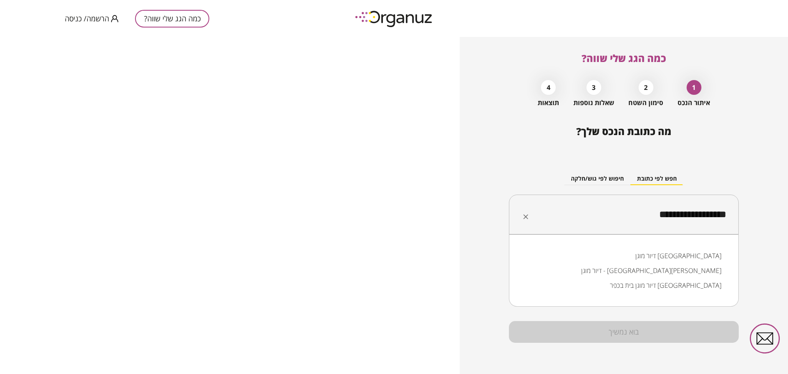  What do you see at coordinates (172, 18) in the screenshot?
I see `button: כמה הגג שלי שווה?` at bounding box center [172, 18].